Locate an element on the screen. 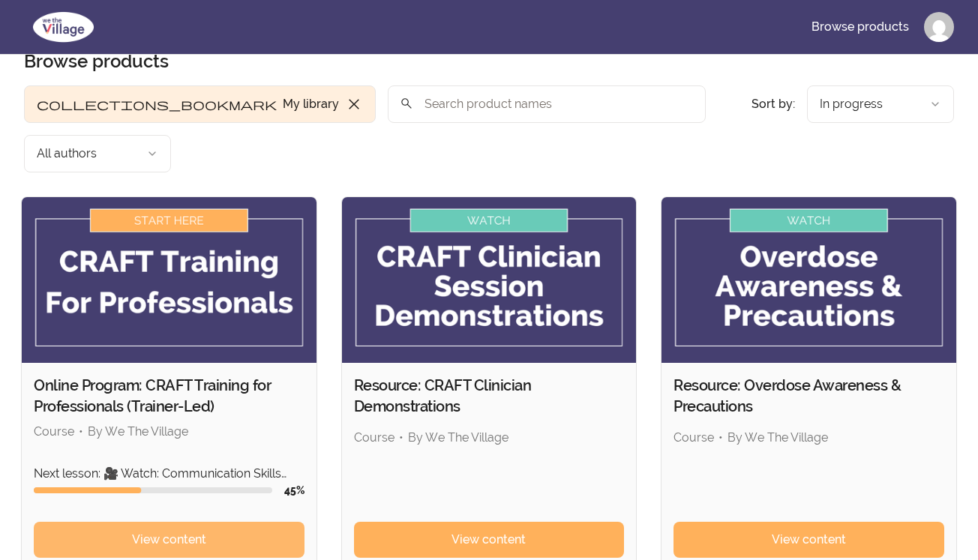 This screenshot has width=978, height=560. button: Filter by author is located at coordinates (98, 153).